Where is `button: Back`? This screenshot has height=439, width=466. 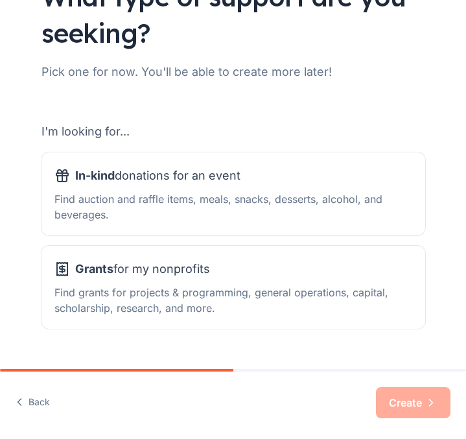
button: Back is located at coordinates (32, 403).